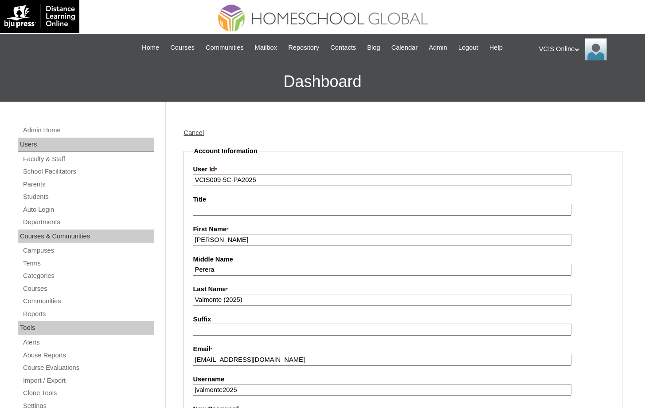 The image size is (645, 408). I want to click on a: Terms, so click(88, 263).